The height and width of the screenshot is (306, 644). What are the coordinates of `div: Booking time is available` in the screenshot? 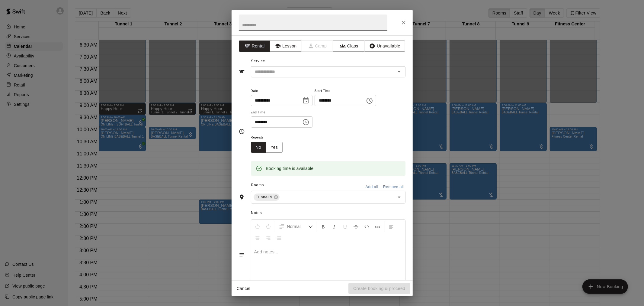 It's located at (290, 169).